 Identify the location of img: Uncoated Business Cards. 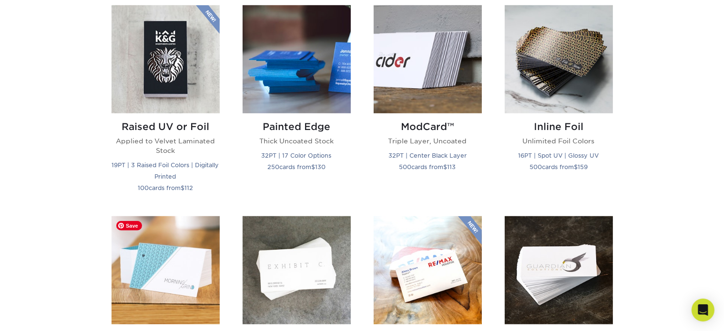
(165, 270).